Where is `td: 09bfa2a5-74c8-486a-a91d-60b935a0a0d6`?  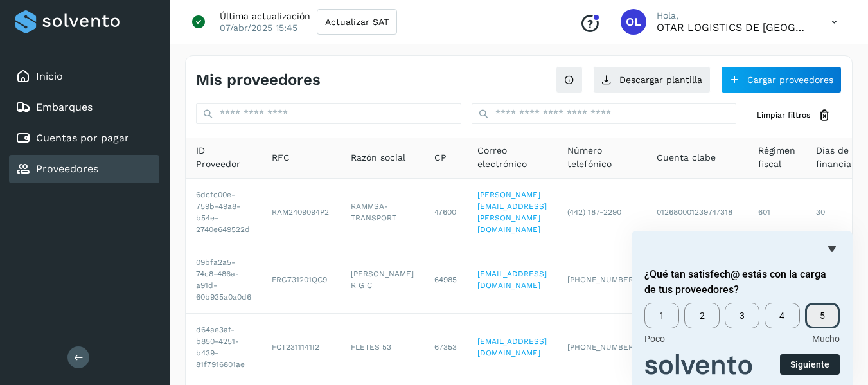
td: 09bfa2a5-74c8-486a-a91d-60b935a0a0d6 is located at coordinates (224, 280).